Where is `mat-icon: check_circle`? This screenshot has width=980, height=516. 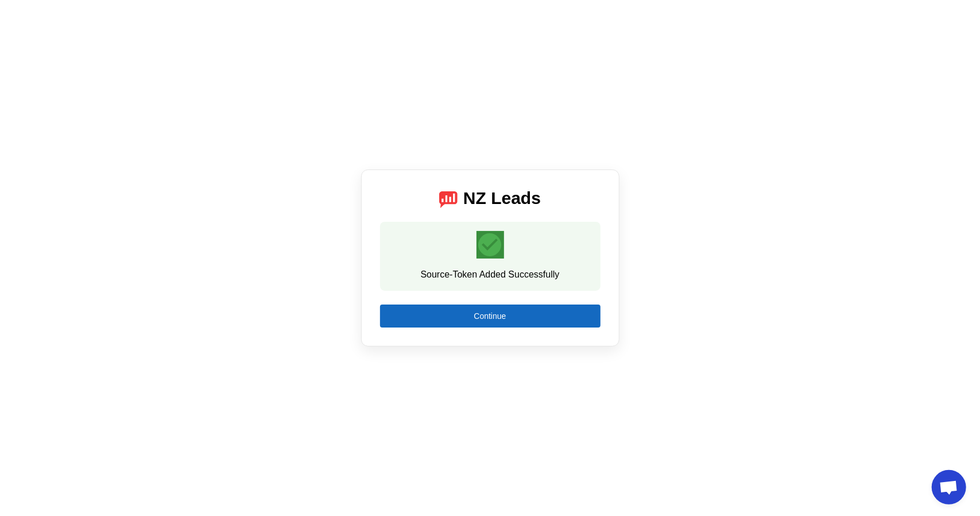
mat-icon: check_circle is located at coordinates (490, 245).